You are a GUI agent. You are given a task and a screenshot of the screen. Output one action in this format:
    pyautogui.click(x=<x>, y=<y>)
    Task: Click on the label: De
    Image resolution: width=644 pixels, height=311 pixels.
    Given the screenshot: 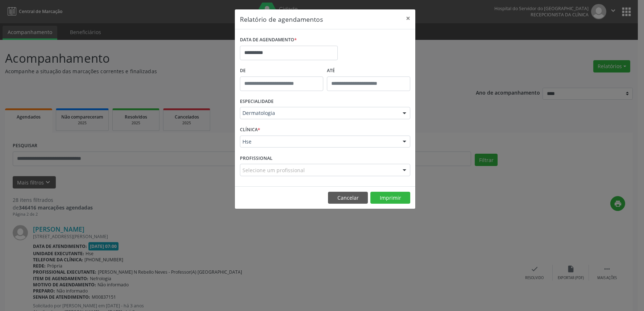 What is the action you would take?
    pyautogui.click(x=282, y=70)
    